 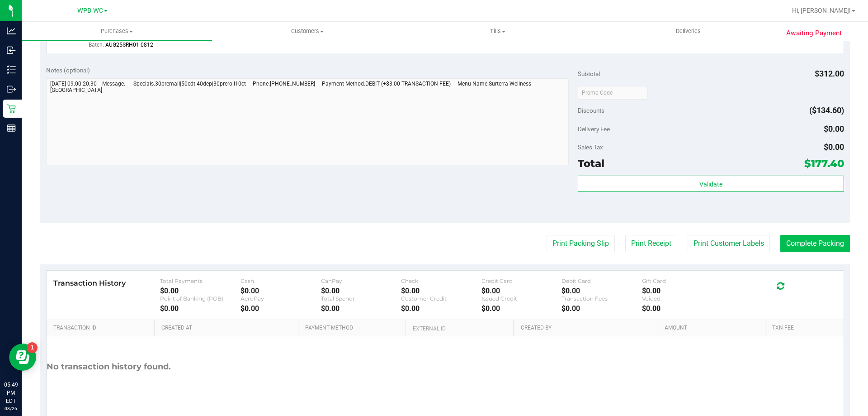 I want to click on span: Discounts, so click(x=591, y=110).